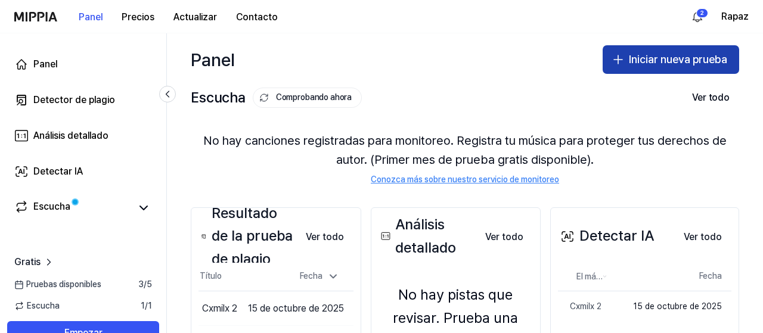  I want to click on font: Gratis, so click(27, 262).